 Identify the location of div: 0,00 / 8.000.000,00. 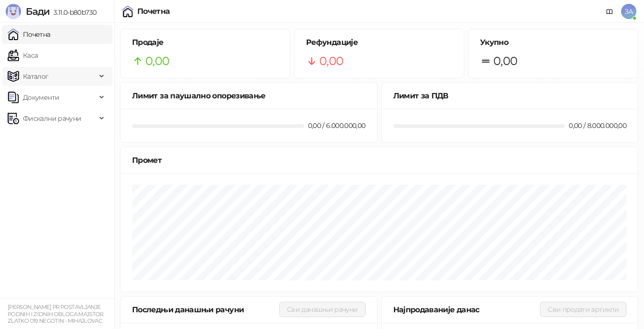
(597, 126).